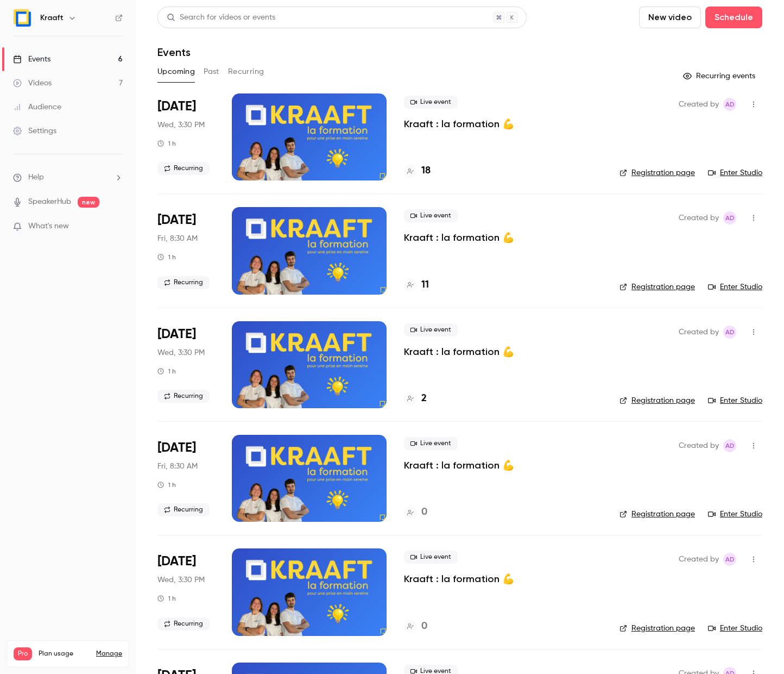 Image resolution: width=784 pixels, height=674 pixels. Describe the element at coordinates (416, 285) in the screenshot. I see `a: 11` at that location.